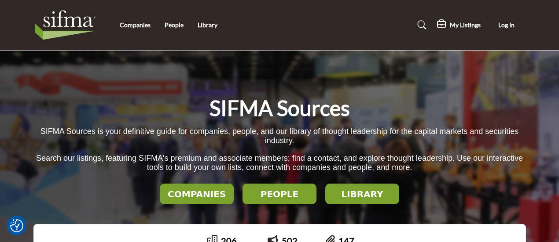 The image size is (559, 242). I want to click on button: LIBRARY, so click(362, 194).